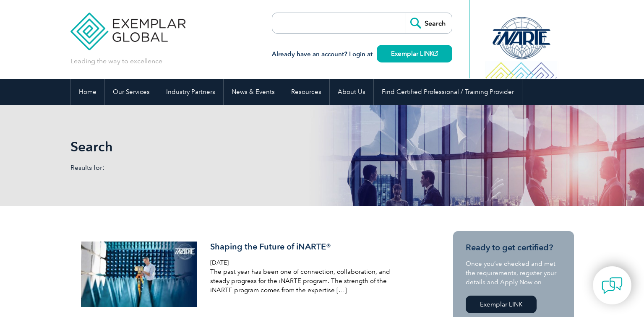 The image size is (644, 317). What do you see at coordinates (232, 146) in the screenshot?
I see `h1: Search` at bounding box center [232, 146].